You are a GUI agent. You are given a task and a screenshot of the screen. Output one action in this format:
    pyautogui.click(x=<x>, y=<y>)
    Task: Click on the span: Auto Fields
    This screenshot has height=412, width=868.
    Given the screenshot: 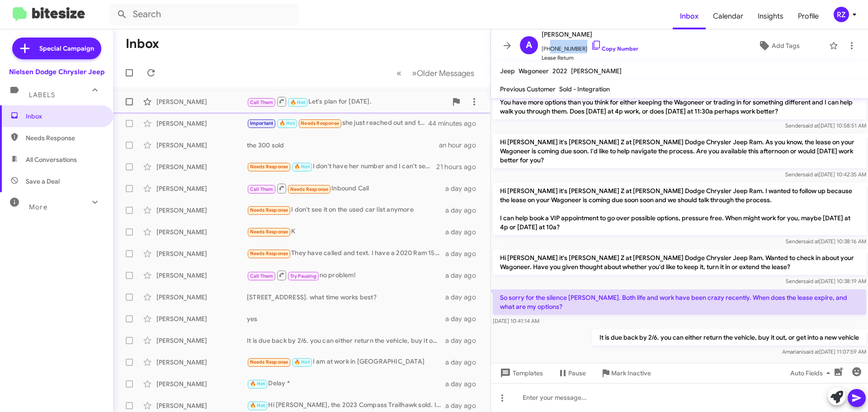 What is the action you would take?
    pyautogui.click(x=812, y=373)
    